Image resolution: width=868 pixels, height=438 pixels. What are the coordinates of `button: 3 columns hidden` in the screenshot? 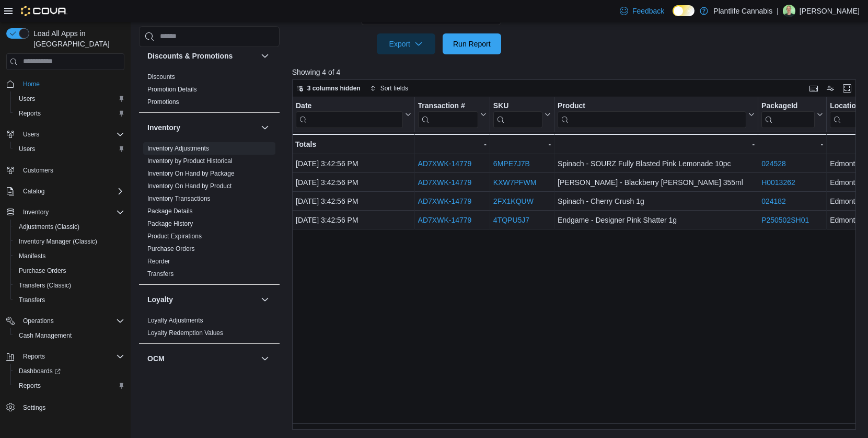 It's located at (329, 88).